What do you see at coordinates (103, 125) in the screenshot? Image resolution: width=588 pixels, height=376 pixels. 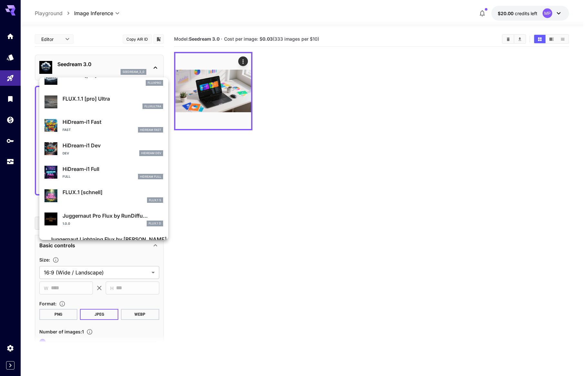 I see `div: HiDream-i1 FastFastHiDream Fast` at bounding box center [103, 125].